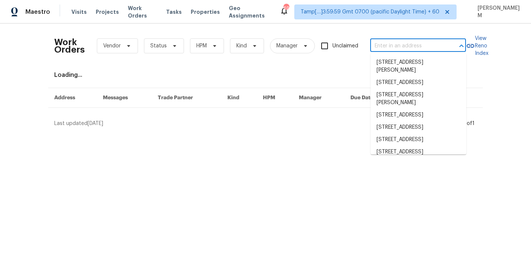  I want to click on span: Maestro, so click(38, 12).